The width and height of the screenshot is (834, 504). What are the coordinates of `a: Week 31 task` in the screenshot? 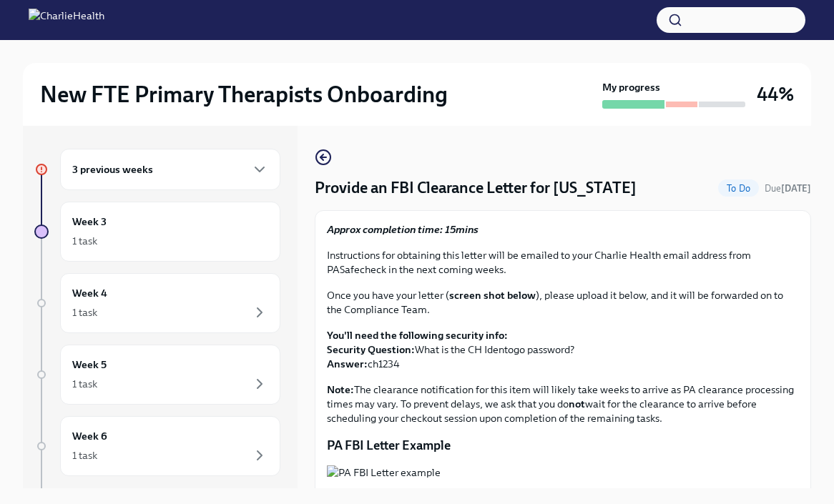 It's located at (157, 231).